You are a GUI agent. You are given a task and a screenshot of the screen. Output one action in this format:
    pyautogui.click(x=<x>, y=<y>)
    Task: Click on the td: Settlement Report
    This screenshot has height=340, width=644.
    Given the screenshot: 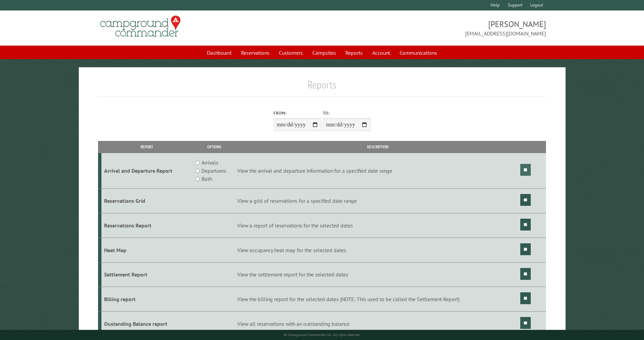 What is the action you would take?
    pyautogui.click(x=147, y=274)
    